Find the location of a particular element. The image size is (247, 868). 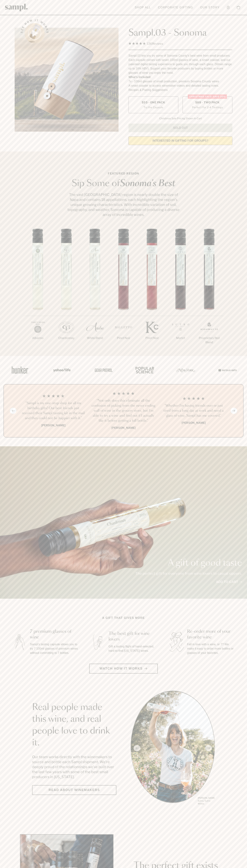

small: Perfect For 2-4 Tastings is located at coordinates (208, 107).